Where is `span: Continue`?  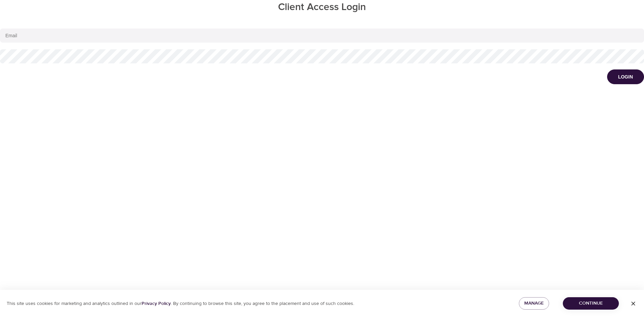 span: Continue is located at coordinates (590, 303).